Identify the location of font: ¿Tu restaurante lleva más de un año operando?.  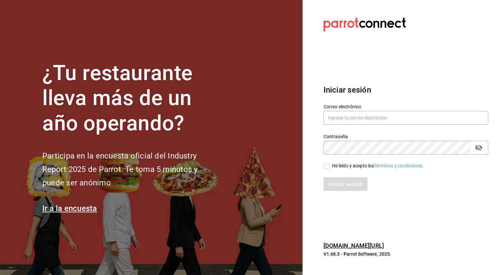
(118, 98).